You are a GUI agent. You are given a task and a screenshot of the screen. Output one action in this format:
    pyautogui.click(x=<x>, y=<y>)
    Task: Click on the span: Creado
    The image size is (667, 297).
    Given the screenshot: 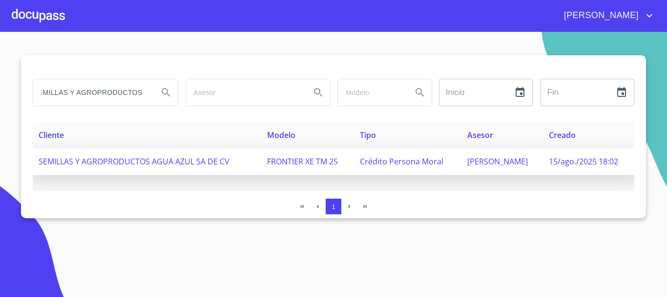 What is the action you would take?
    pyautogui.click(x=562, y=135)
    